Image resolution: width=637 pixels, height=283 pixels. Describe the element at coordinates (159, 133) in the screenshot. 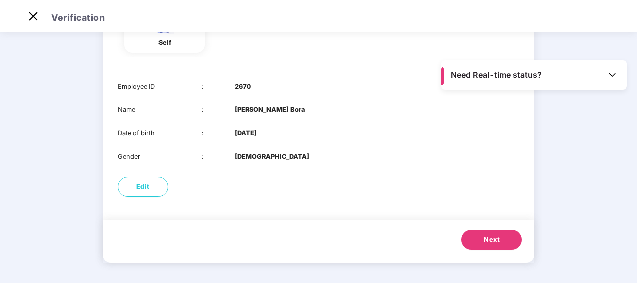

I see `div: Date of birth` at that location.